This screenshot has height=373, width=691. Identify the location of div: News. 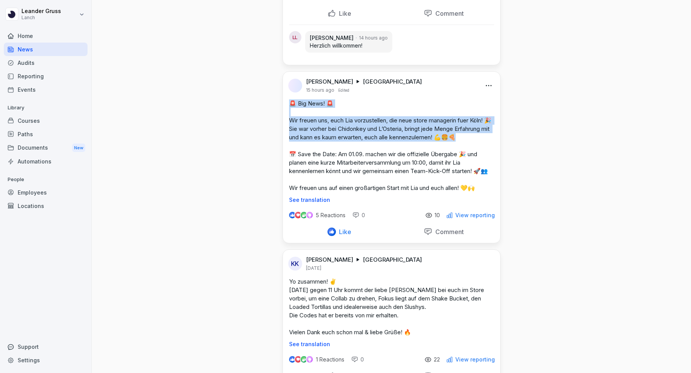
(46, 49).